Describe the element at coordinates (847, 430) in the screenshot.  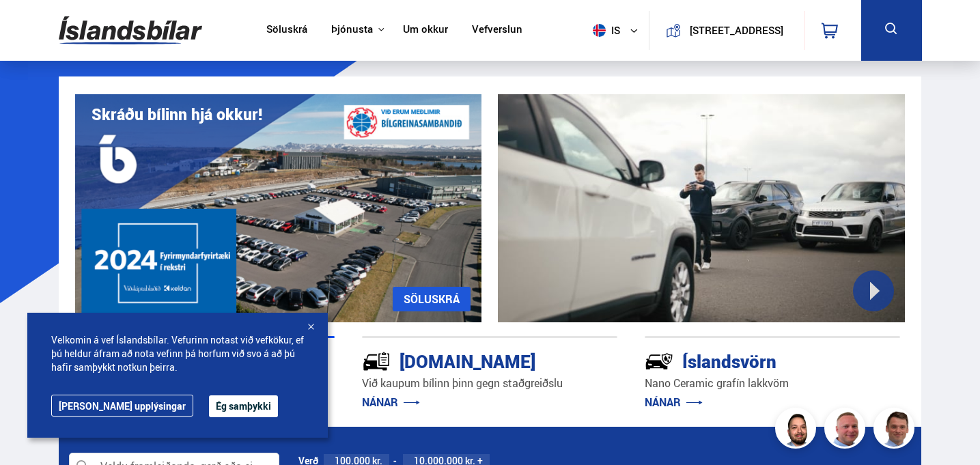
I see `img: siFngHWaQ9KaOqBr.png` at that location.